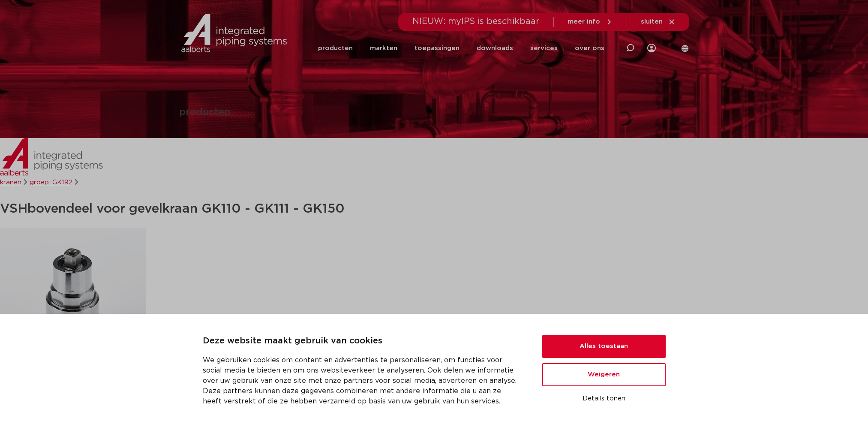  Describe the element at coordinates (651, 48) in the screenshot. I see `div: my IPS` at that location.